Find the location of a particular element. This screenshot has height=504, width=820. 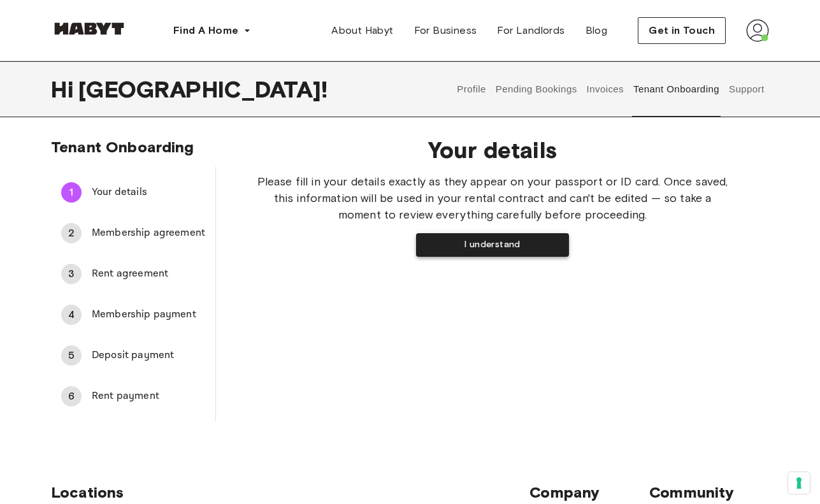

div: 4Membership payment is located at coordinates (133, 314).